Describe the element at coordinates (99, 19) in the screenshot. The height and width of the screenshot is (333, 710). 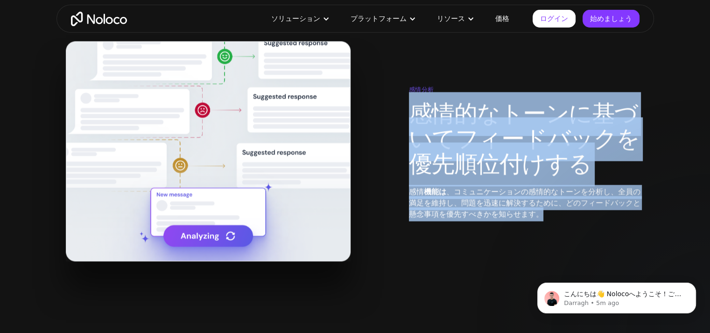
I see `a: 家` at that location.